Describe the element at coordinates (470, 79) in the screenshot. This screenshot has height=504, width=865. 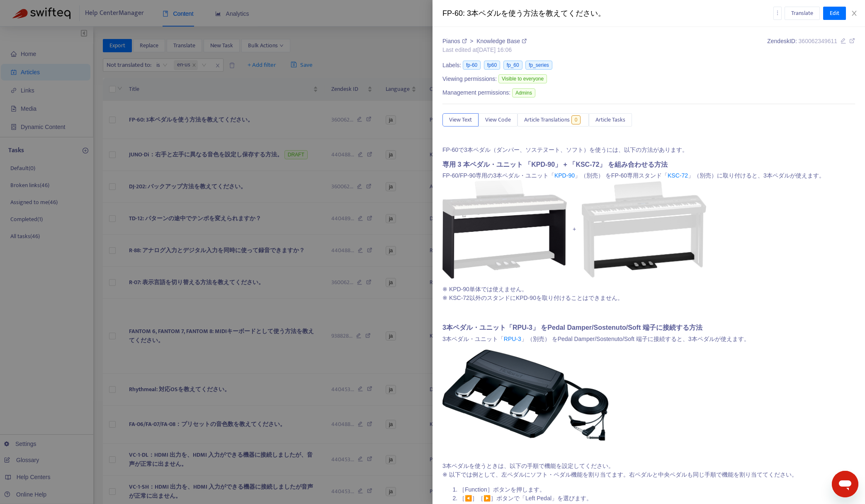
I see `span: Viewing permissions:` at that location.